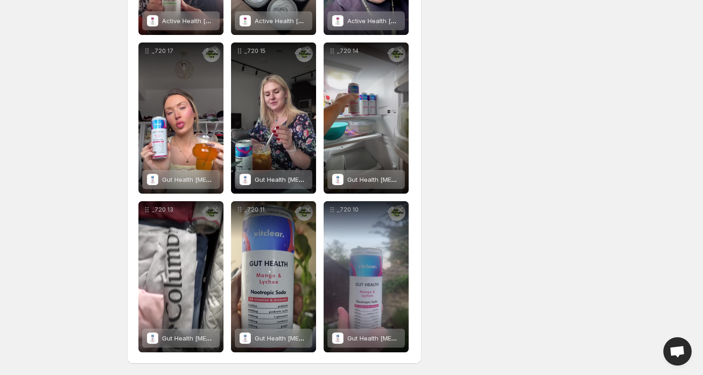  Describe the element at coordinates (176, 210) in the screenshot. I see `p: _720 13` at that location.